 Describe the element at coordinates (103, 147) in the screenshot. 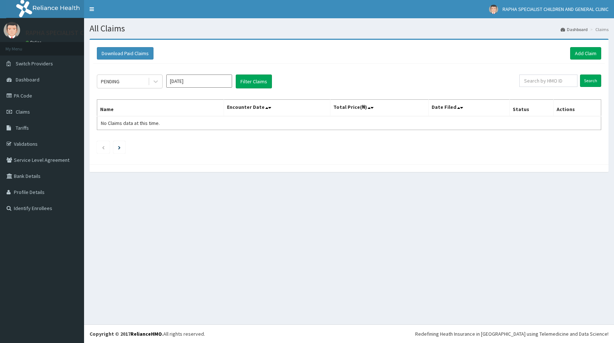

I see `a: Previous page` at that location.